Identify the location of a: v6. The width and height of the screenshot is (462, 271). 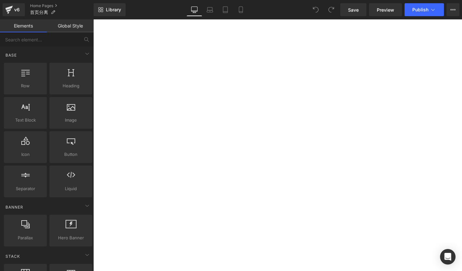
(14, 10).